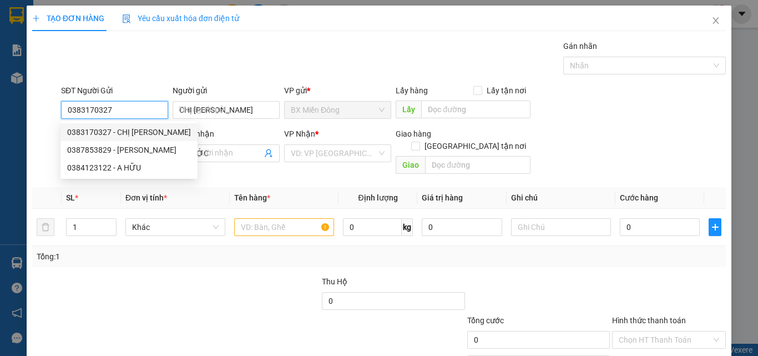 This screenshot has width=758, height=356. I want to click on span: environment, so click(9, 65).